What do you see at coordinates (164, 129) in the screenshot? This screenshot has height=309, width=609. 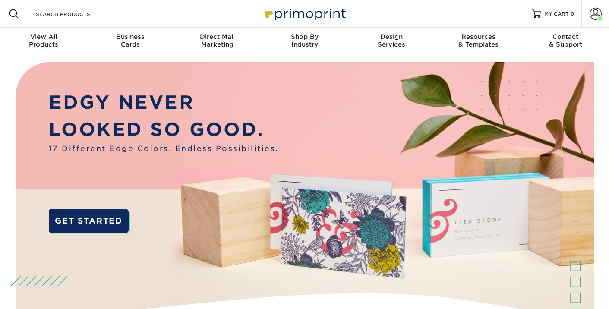 I see `p: LOOKED SO GOOD.` at bounding box center [164, 129].